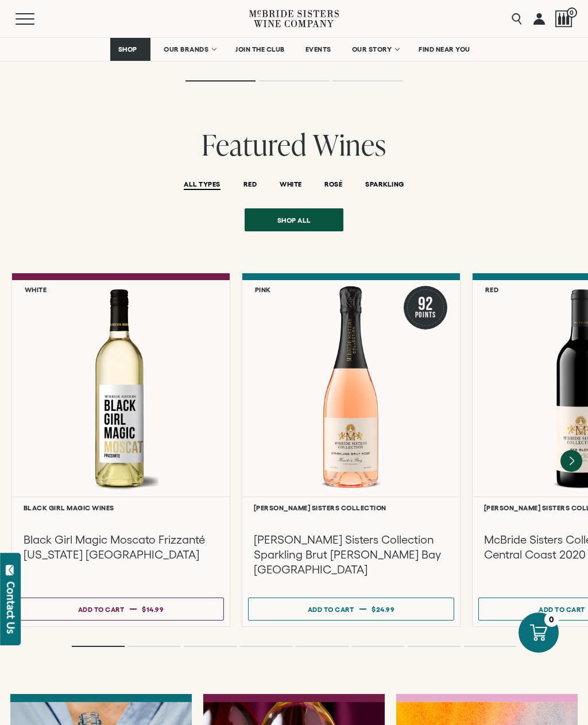  I want to click on a: FIND NEAR YOU, so click(444, 50).